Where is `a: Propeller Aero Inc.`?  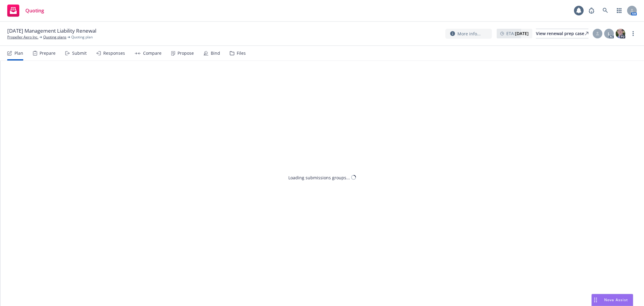 a: Propeller Aero Inc. is located at coordinates (23, 37).